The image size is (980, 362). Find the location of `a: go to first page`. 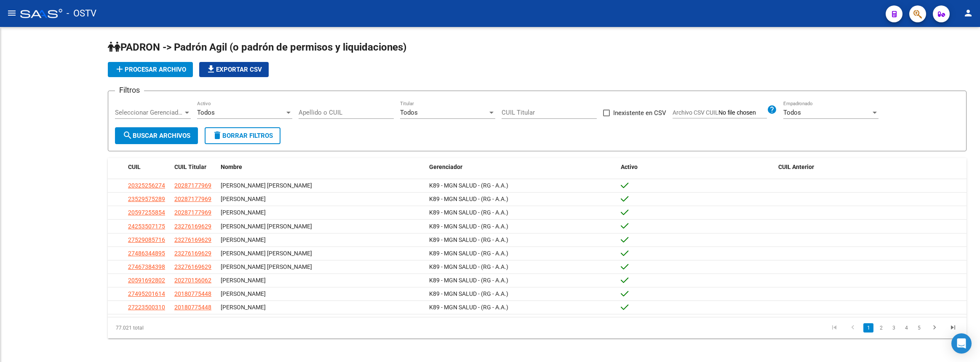

a: go to first page is located at coordinates (834, 328).